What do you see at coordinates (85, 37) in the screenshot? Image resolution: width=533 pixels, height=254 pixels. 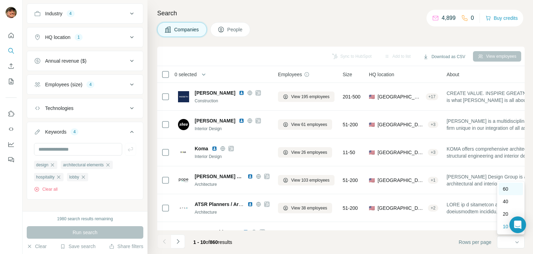 I see `button: HQ location1` at bounding box center [85, 37].